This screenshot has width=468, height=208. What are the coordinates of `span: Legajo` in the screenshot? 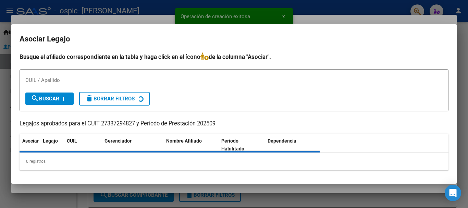 It's located at (50, 141).